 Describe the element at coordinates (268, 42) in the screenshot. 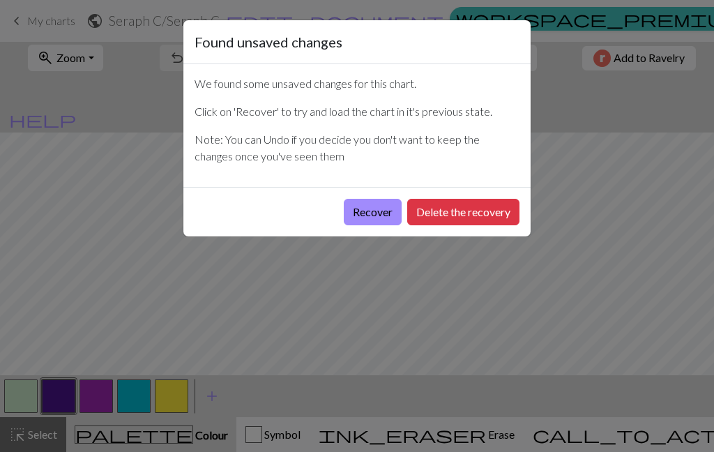

I see `h5: Found unsaved changes` at that location.